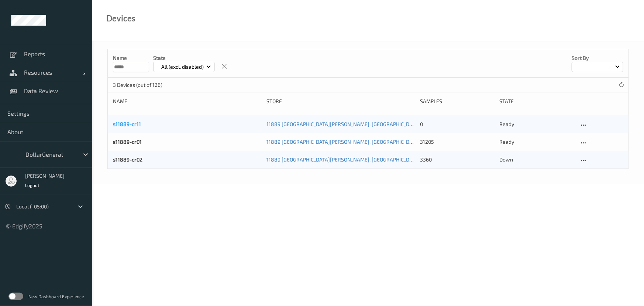  Describe the element at coordinates (598, 58) in the screenshot. I see `p: Sort by` at that location.